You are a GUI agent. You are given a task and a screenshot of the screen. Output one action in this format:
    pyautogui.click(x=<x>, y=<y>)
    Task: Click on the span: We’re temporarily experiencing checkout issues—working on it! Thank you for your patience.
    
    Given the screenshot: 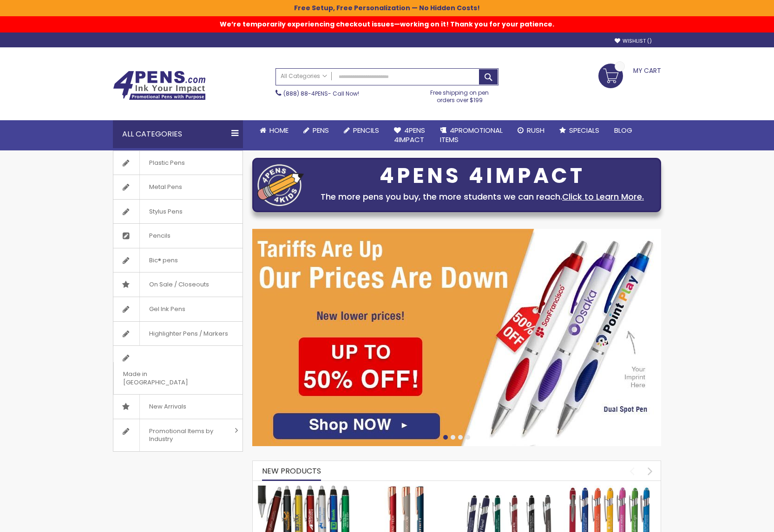 What is the action you would take?
    pyautogui.click(x=387, y=22)
    